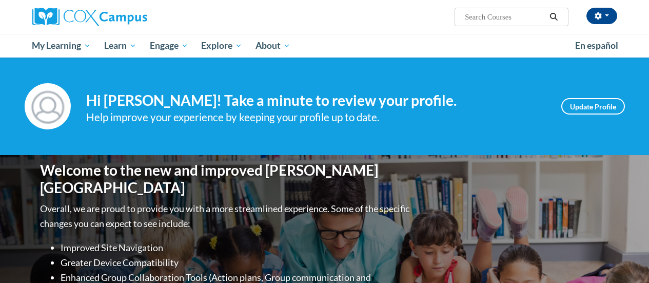 This screenshot has height=283, width=649. I want to click on img: Profile Image, so click(48, 106).